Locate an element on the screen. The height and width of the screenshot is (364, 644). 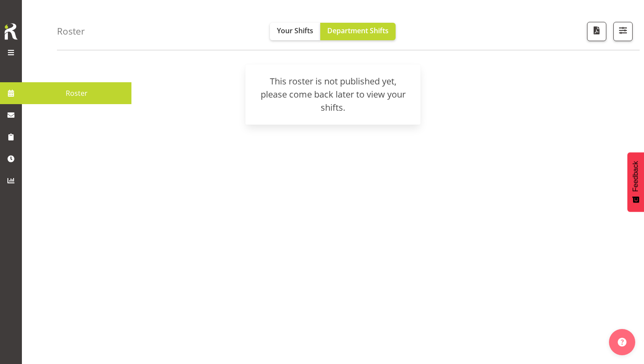
span: Feedback is located at coordinates (636, 177).